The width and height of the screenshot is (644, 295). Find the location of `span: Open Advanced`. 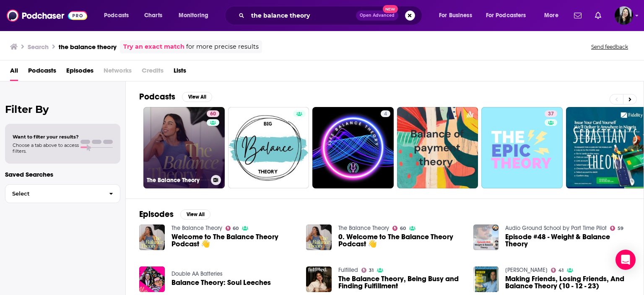

span: Open Advanced is located at coordinates (377, 16).